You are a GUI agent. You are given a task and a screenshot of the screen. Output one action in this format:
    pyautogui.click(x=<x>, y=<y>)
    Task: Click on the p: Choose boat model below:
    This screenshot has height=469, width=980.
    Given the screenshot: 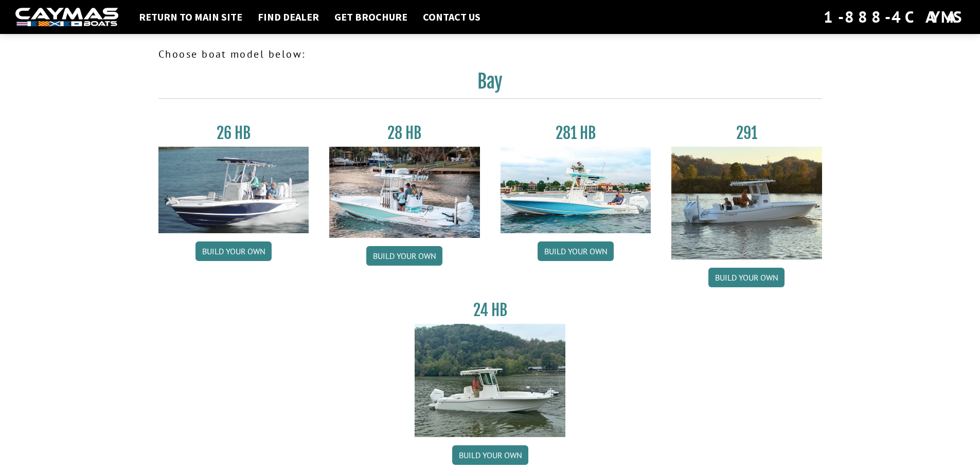 What is the action you would take?
    pyautogui.click(x=490, y=54)
    